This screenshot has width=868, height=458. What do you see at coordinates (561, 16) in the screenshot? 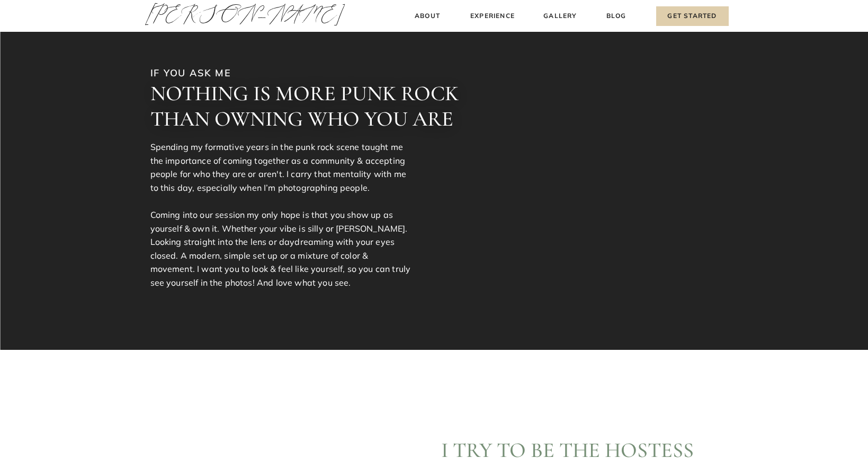
I see `h3: Gallery` at bounding box center [561, 16].